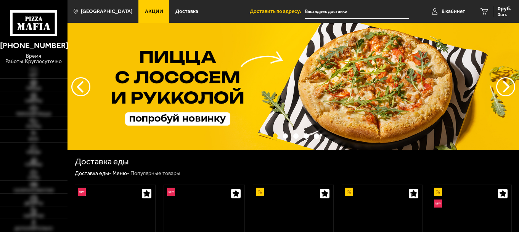 This screenshot has width=519, height=232. I want to click on input: Ваш адрес доставки, so click(357, 11).